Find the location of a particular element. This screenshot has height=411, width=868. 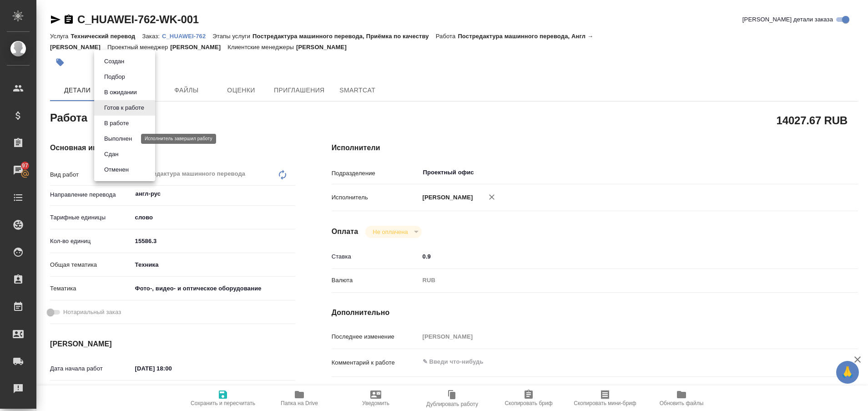

button: Сдан is located at coordinates (111, 155).